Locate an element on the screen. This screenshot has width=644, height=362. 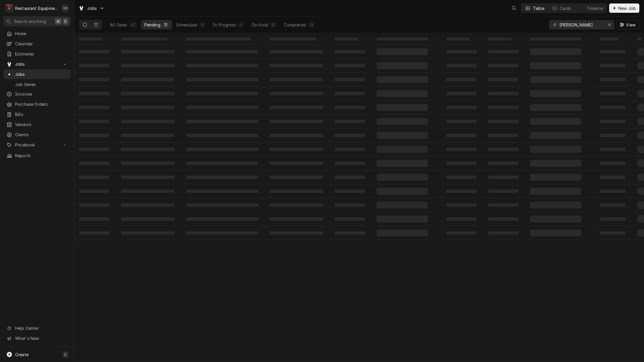
span: Help Center is located at coordinates (41, 328).